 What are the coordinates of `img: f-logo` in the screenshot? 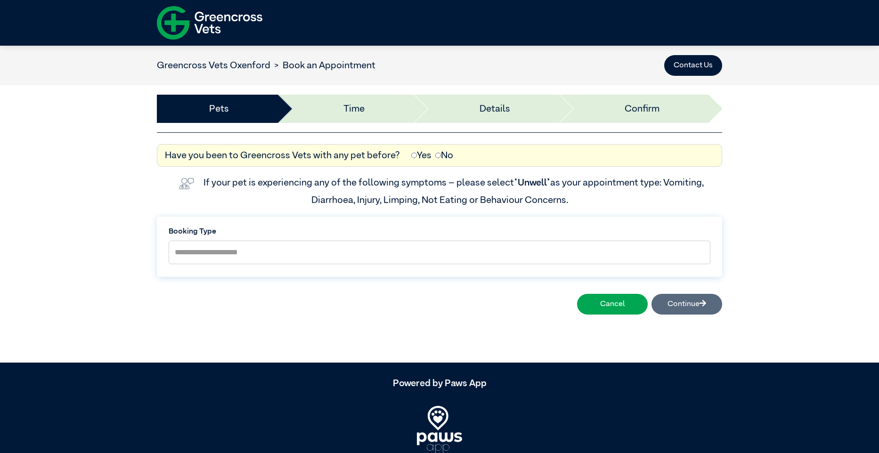 It's located at (210, 23).